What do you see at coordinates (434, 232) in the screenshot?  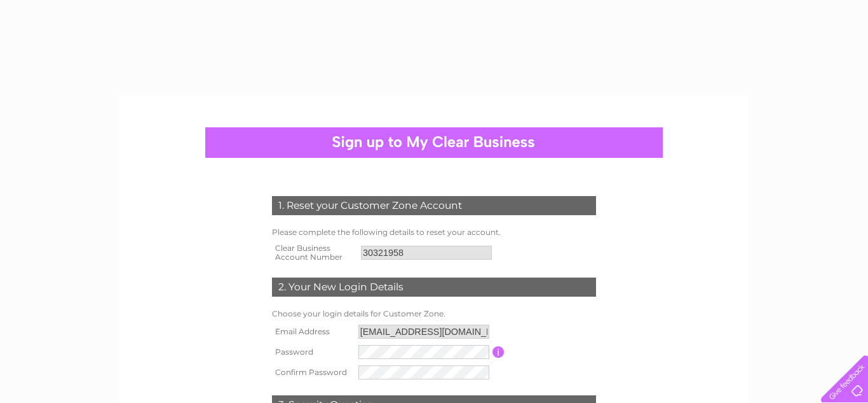 I see `td: Please complete the following details to reset your account.` at bounding box center [434, 232].